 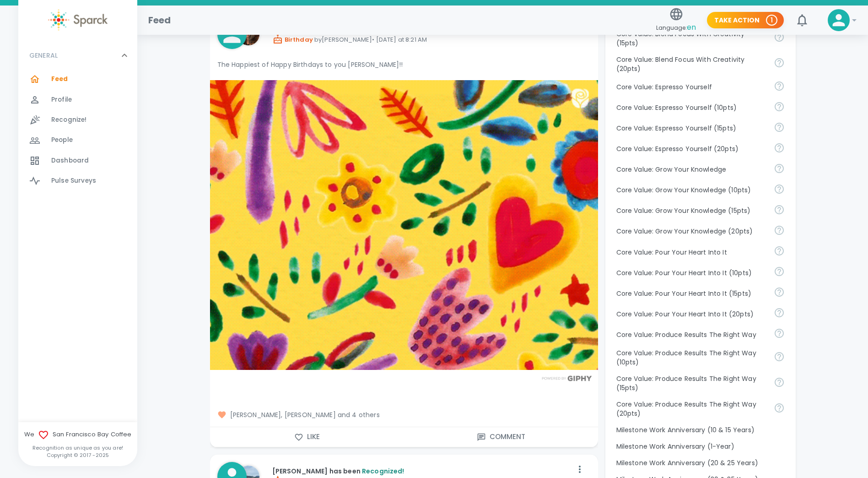 I want to click on p: Core Value: Produce Results The Right Way, so click(x=691, y=334).